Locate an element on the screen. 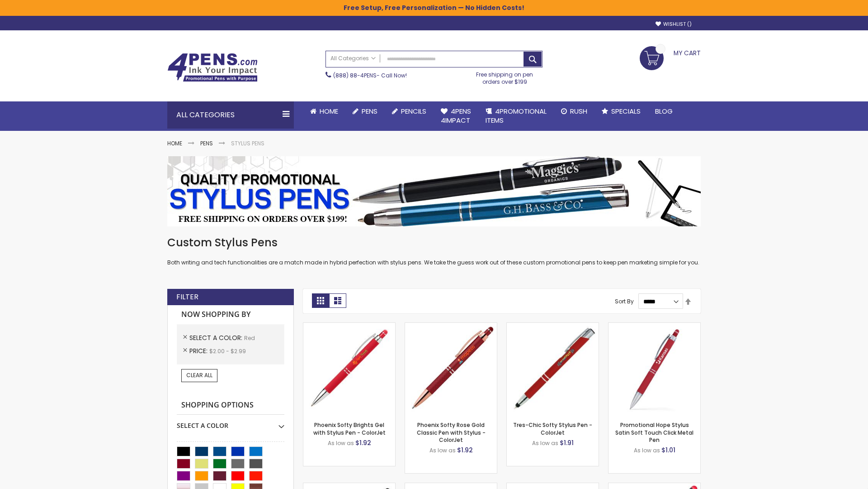 This screenshot has height=489, width=868. a: Tres-Chic Softy Stylus Pen - ColorJet-Red is located at coordinates (553, 326).